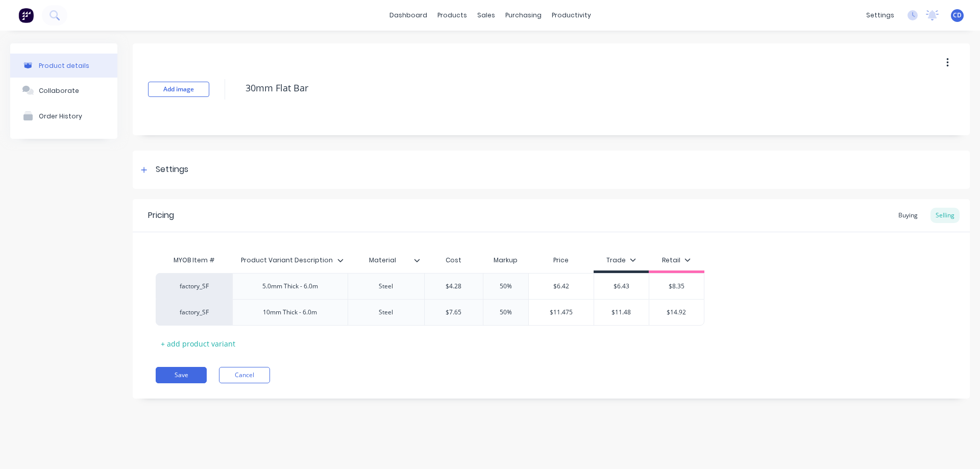  What do you see at coordinates (571, 15) in the screenshot?
I see `div: productivity` at bounding box center [571, 15].